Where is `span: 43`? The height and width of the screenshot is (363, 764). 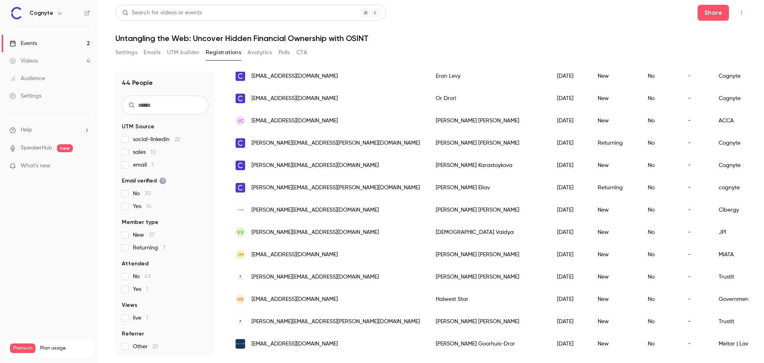 span: 43 is located at coordinates (147, 276).